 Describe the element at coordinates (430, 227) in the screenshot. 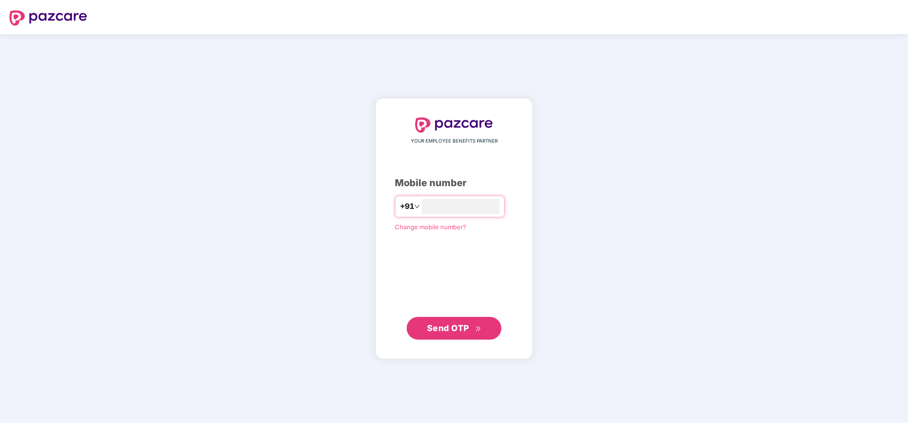

I see `a: Change mobile number?` at that location.